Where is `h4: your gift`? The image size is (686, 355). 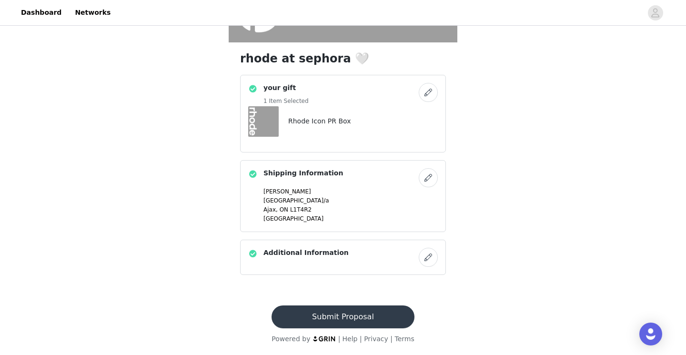
h4: your gift is located at coordinates (286, 88).